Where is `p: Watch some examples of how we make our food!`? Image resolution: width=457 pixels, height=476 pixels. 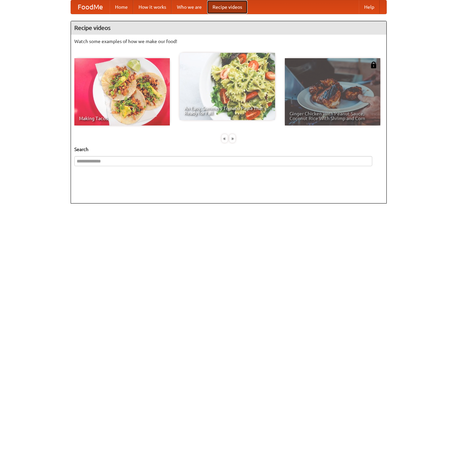 p: Watch some examples of how we make our food! is located at coordinates (229, 42).